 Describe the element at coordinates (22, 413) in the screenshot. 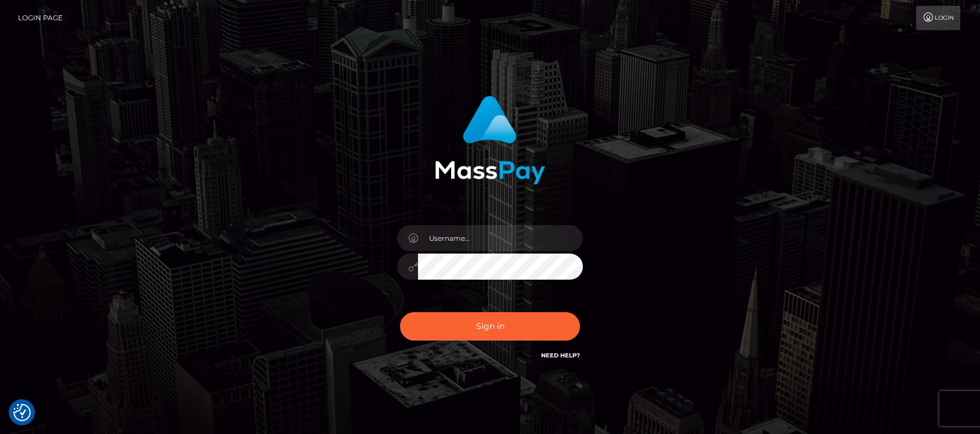

I see `button: Consent Preferences` at that location.